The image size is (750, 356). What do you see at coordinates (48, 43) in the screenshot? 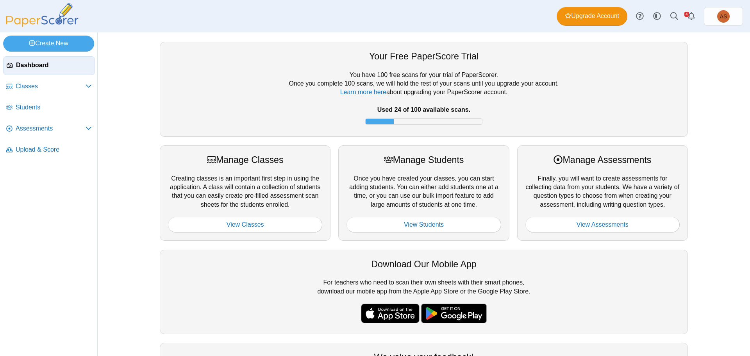
I see `a: Create New` at bounding box center [48, 43].